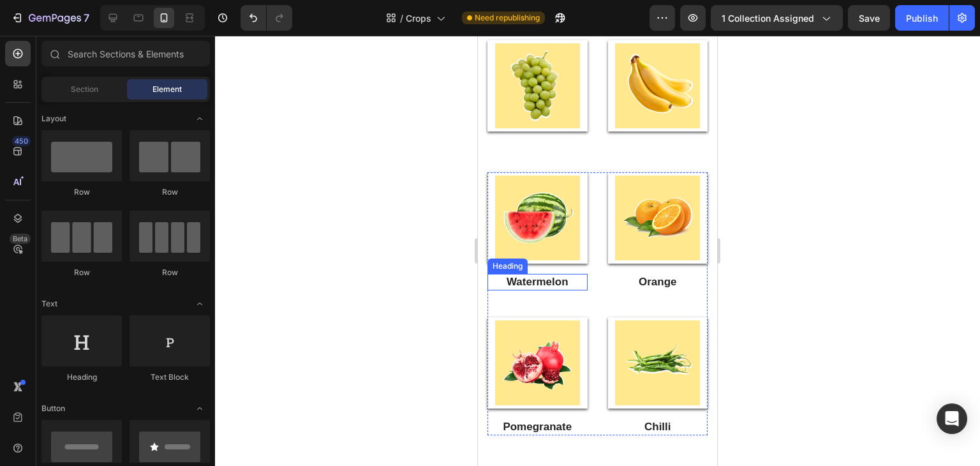 Image resolution: width=980 pixels, height=466 pixels. What do you see at coordinates (180, 391) in the screenshot?
I see `h2: Chilli` at bounding box center [180, 391].